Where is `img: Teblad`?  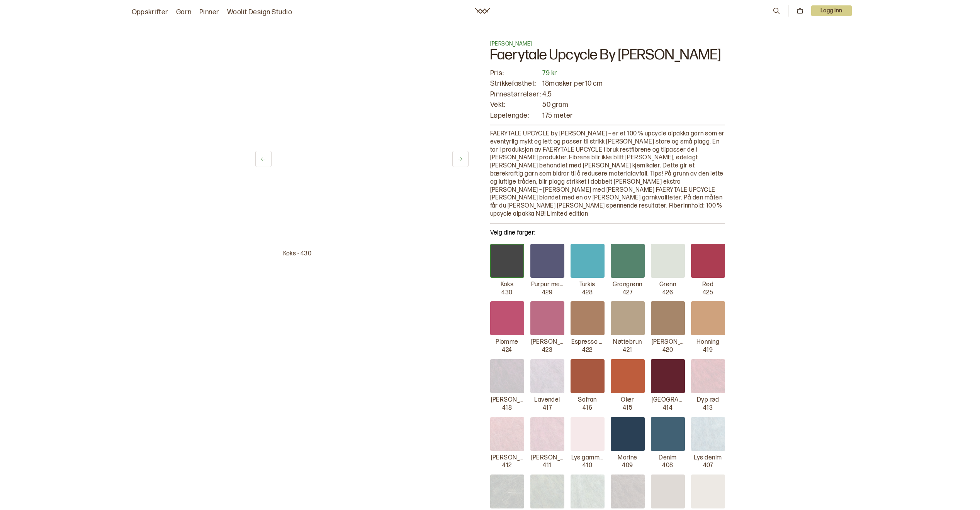
img: Teblad is located at coordinates (588, 492).